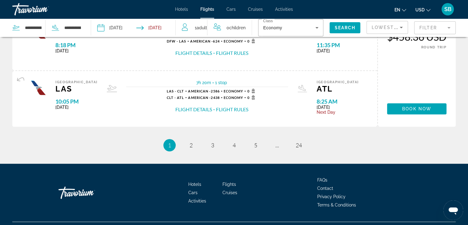 The image size is (468, 225). I want to click on a: Privacy Policy, so click(331, 196).